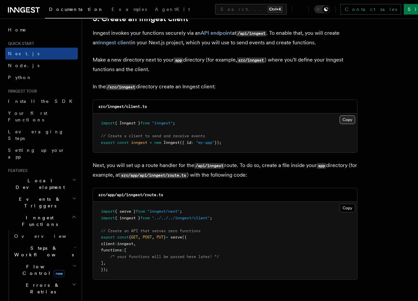 The height and width of the screenshot is (301, 418). What do you see at coordinates (251, 60) in the screenshot?
I see `code: src/inngest` at bounding box center [251, 60].